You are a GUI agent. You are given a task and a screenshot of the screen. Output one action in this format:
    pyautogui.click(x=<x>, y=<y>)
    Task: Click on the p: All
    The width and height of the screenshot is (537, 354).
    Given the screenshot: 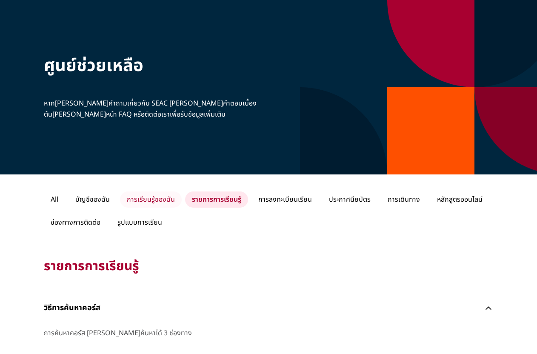 What is the action you would take?
    pyautogui.click(x=54, y=200)
    